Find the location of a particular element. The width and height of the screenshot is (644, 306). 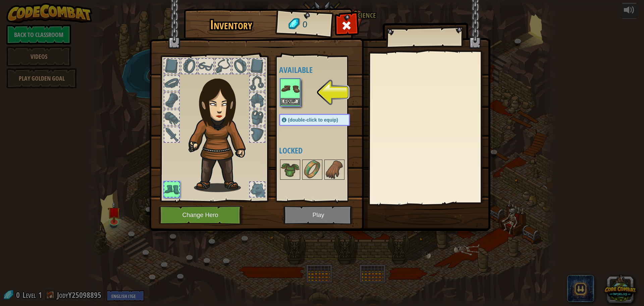

h4: Available is located at coordinates (321, 70).